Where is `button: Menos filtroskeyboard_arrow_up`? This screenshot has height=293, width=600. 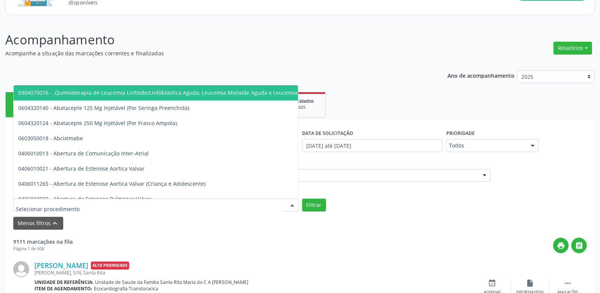 button: Menos filtroskeyboard_arrow_up is located at coordinates (38, 223).